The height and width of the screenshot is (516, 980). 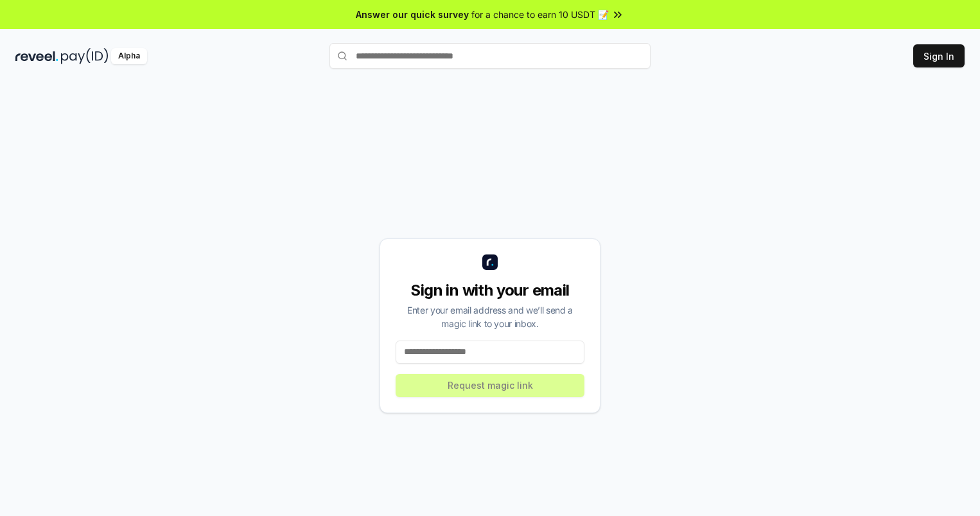 I want to click on img: reveel_dark, so click(x=37, y=56).